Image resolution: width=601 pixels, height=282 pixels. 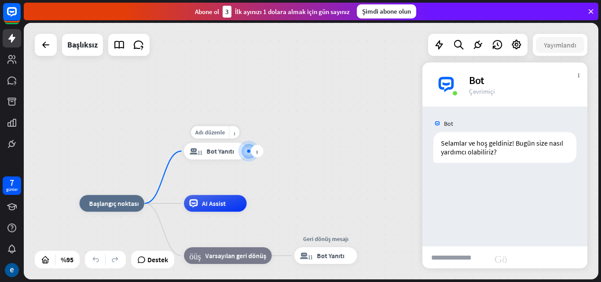 What do you see at coordinates (578, 73) in the screenshot?
I see `font: kapalı` at bounding box center [578, 73].